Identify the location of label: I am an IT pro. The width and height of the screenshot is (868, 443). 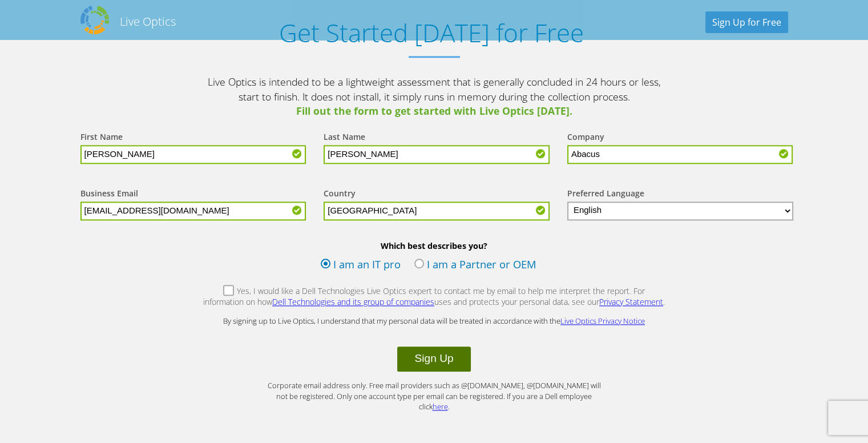
(361, 266).